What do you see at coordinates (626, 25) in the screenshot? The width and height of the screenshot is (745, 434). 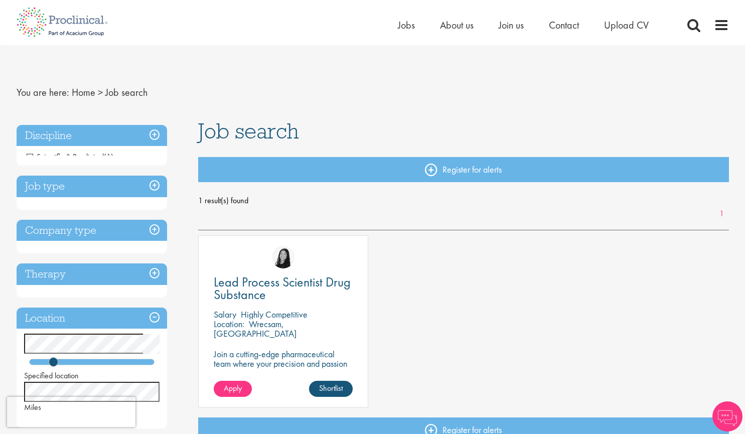 I see `span: Upload CV` at bounding box center [626, 25].